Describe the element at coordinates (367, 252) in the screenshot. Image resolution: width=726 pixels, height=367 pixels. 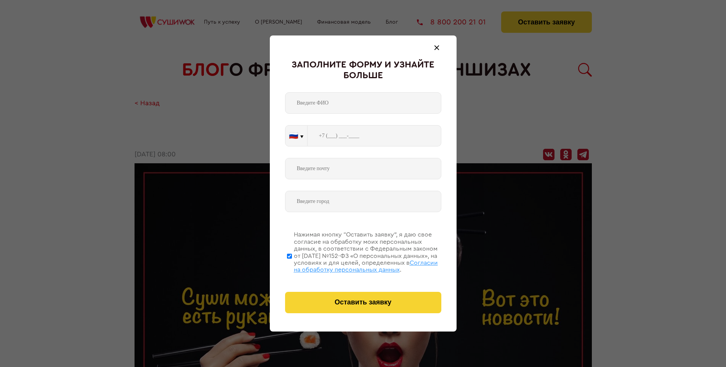
I see `div: Нажимая кнопку “Оставить заявку”, я даю свое согласие на обработку моих персональных данных, в со...` at that location.